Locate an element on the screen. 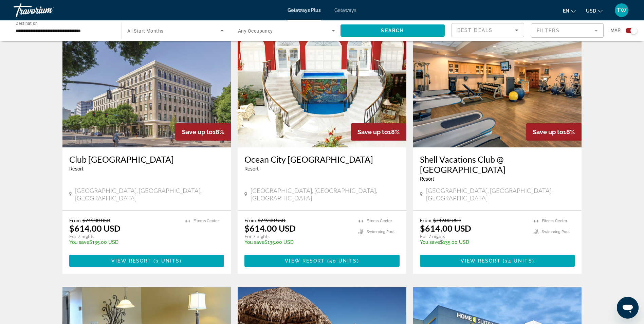 This screenshot has height=324, width=644. span: 34 units is located at coordinates (518, 261).